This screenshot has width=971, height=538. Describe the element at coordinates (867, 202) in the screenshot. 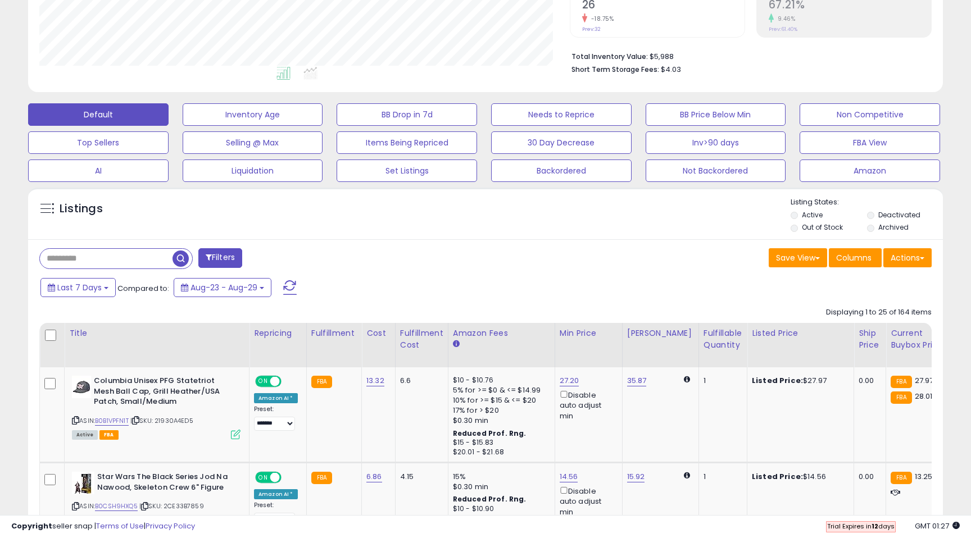

I see `p: Listing States:` at that location.